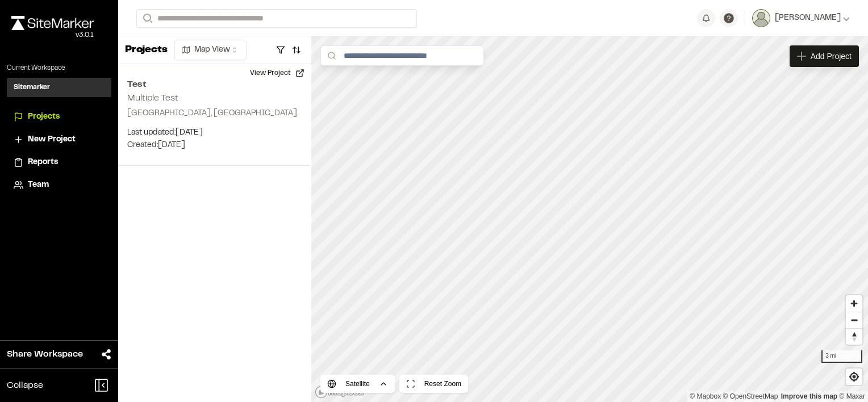 The image size is (868, 402). Describe the element at coordinates (43, 162) in the screenshot. I see `span: Reports` at that location.